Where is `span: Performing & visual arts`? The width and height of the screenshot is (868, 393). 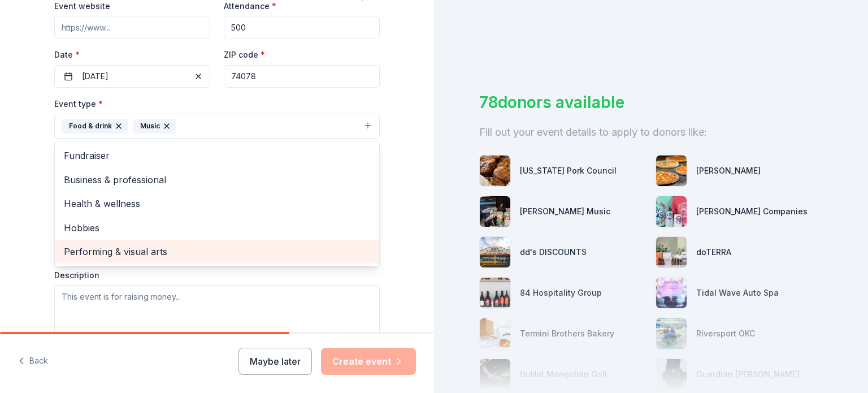 span: Performing & visual arts is located at coordinates (217, 251).